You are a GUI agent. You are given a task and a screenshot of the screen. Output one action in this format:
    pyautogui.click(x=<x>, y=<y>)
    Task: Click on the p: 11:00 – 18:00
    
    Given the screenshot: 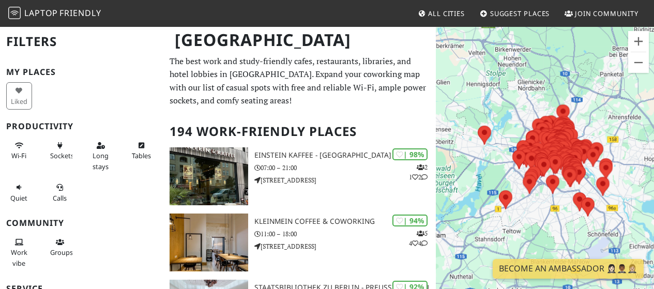 What is the action you would take?
    pyautogui.click(x=345, y=234)
    